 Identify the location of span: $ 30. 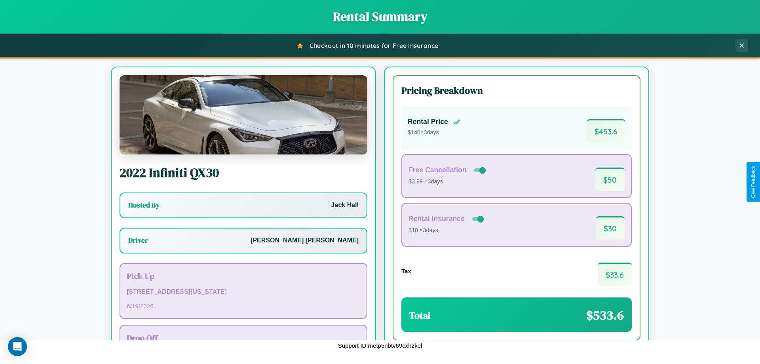
(610, 228).